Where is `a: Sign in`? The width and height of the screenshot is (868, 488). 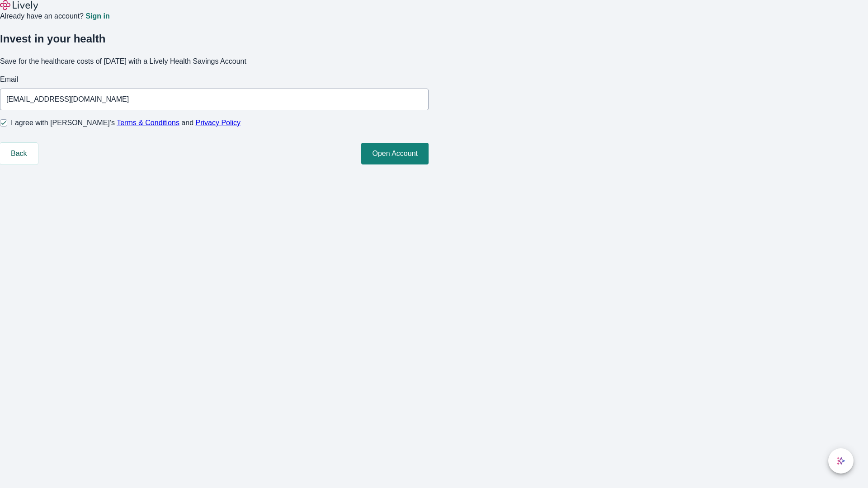
a: Sign in is located at coordinates (97, 16).